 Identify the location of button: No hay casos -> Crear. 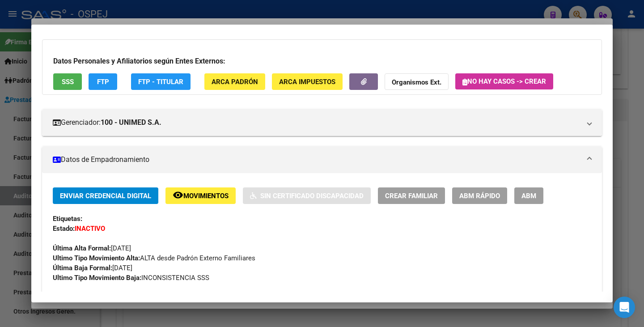
(504, 81).